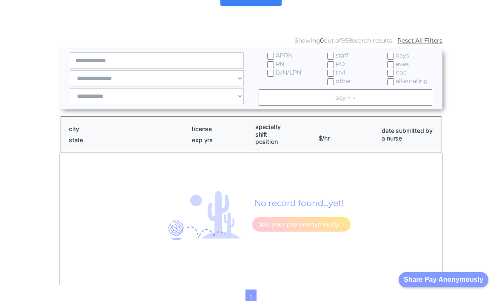 Image resolution: width=502 pixels, height=301 pixels. What do you see at coordinates (284, 55) in the screenshot?
I see `span: APRN` at bounding box center [284, 55].